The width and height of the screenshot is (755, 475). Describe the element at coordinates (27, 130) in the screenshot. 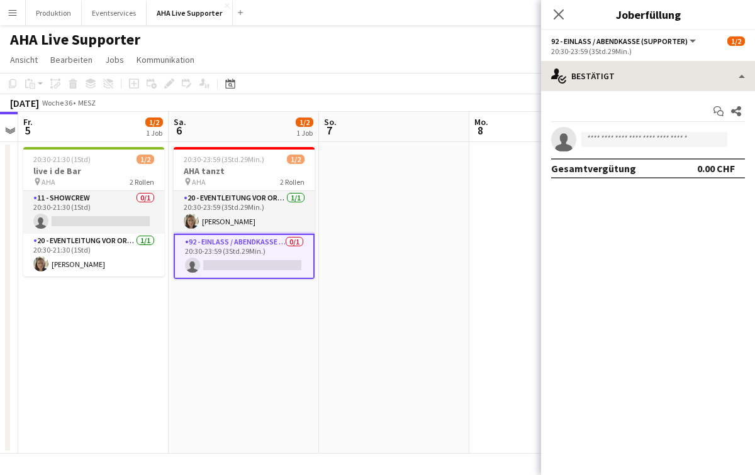

I see `span: 5` at that location.